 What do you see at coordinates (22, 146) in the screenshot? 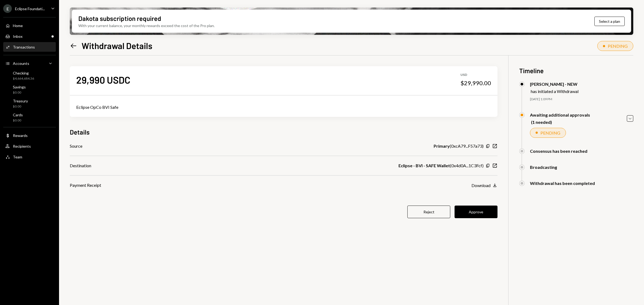
I see `div: Recipients` at bounding box center [22, 146].